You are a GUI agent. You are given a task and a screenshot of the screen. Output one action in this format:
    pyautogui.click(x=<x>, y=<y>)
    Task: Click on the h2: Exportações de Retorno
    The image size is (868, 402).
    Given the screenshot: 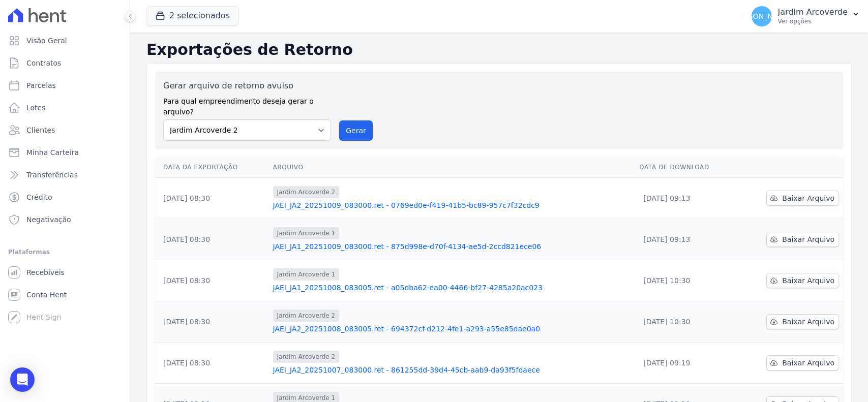 What is the action you would take?
    pyautogui.click(x=499, y=50)
    